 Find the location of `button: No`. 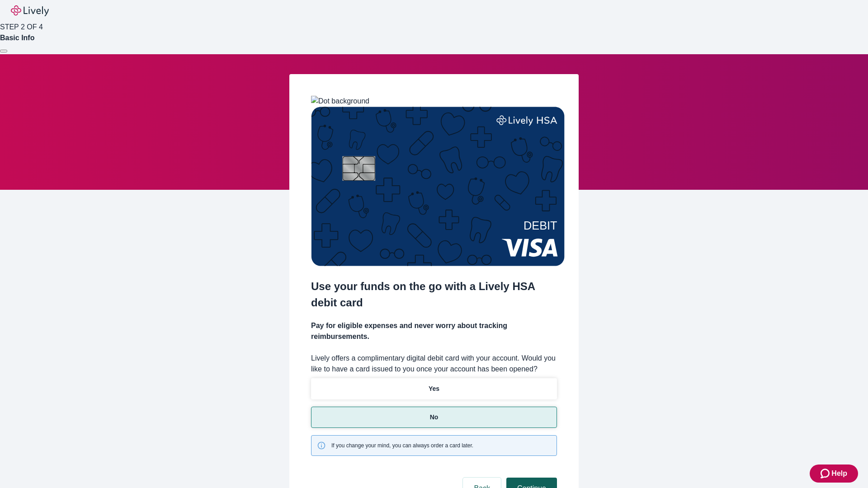

button: No is located at coordinates (434, 417).